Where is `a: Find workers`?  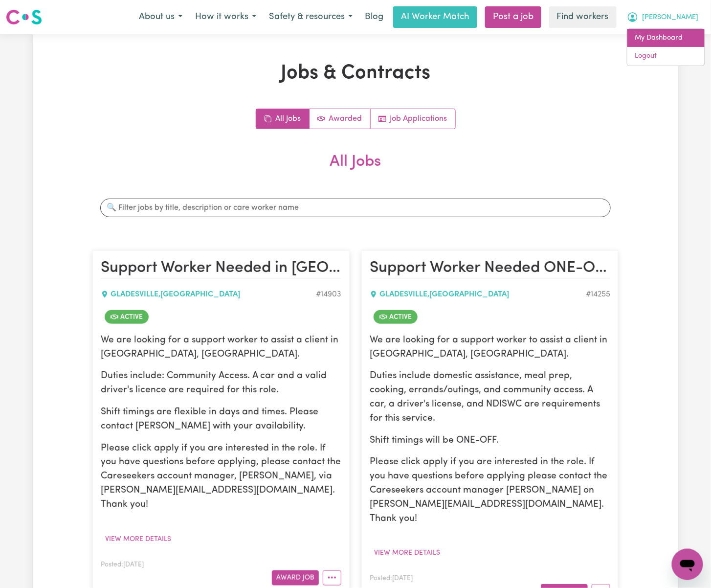 a: Find workers is located at coordinates (583, 17).